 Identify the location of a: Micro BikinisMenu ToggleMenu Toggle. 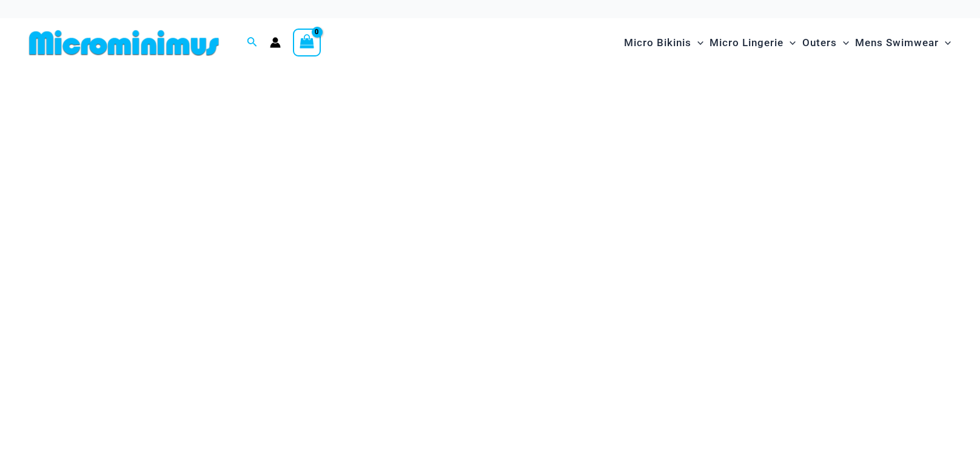
(663, 43).